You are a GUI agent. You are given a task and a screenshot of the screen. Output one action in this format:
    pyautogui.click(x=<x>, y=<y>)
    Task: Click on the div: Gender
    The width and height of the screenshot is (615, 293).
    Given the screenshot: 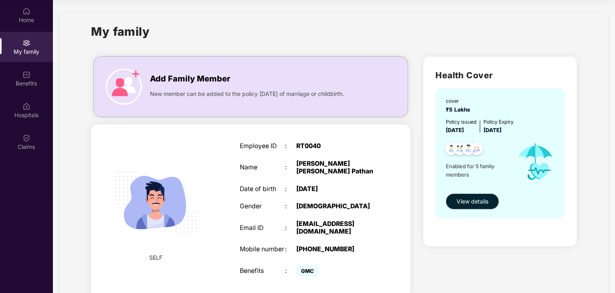 What is the action you would take?
    pyautogui.click(x=262, y=206)
    